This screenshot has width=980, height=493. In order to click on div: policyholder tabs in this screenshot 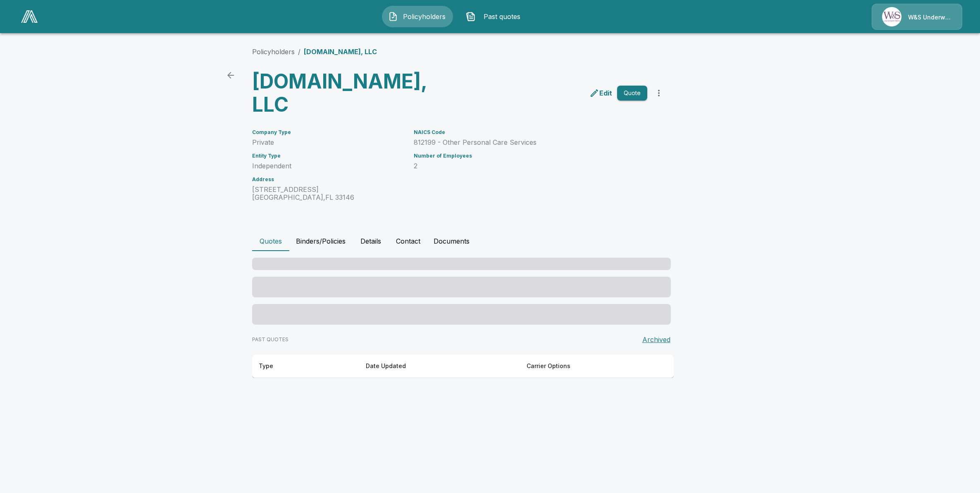, I will do `click(490, 241)`.